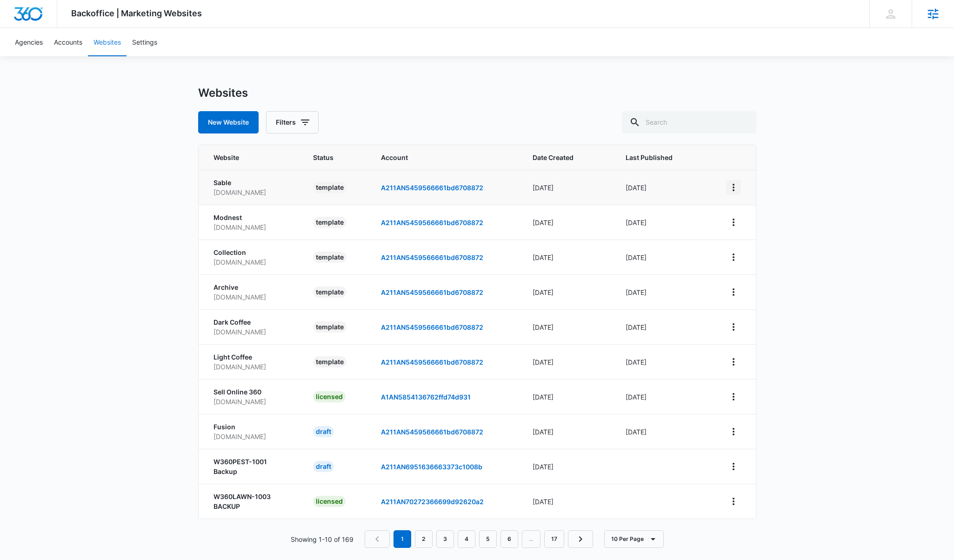 This screenshot has height=560, width=954. I want to click on a: Page 3, so click(445, 539).